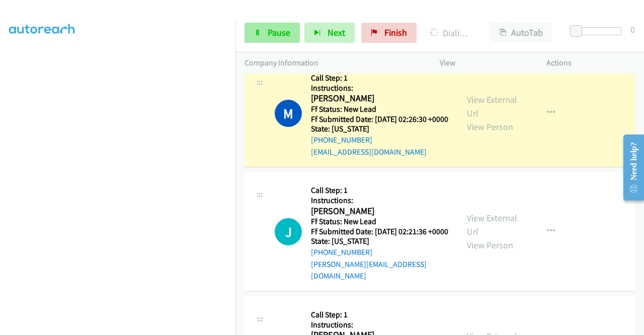  What do you see at coordinates (389, 32) in the screenshot?
I see `a: Finish` at bounding box center [389, 32].